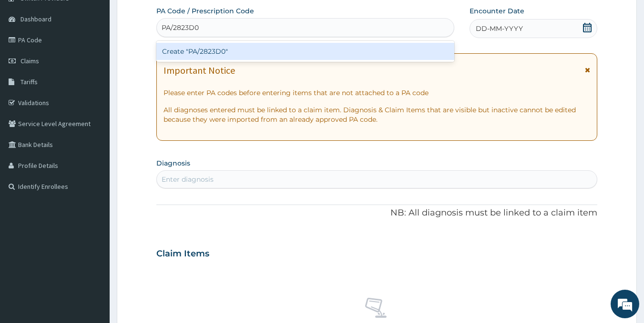 The image size is (644, 323). I want to click on div: Chat with us now, so click(105, 59).